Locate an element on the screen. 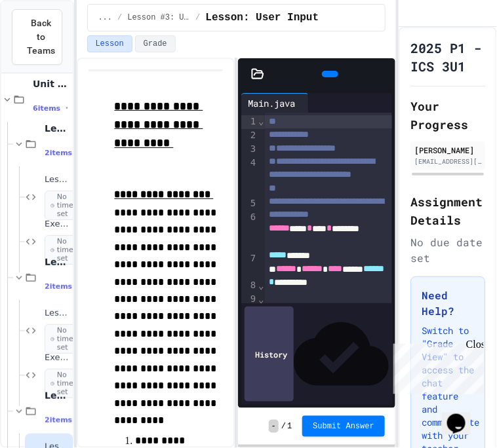 The height and width of the screenshot is (448, 497). div: Main.java is located at coordinates (272, 103).